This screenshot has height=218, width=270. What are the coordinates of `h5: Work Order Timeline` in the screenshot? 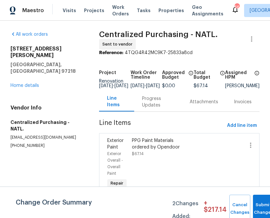 It's located at (146, 75).